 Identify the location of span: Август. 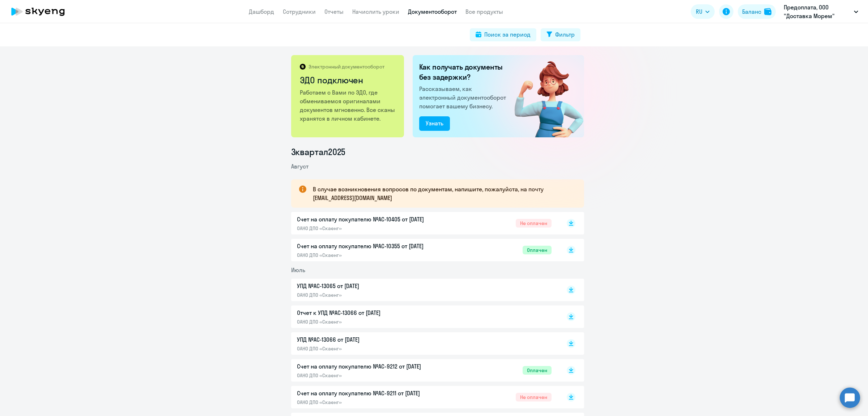
(300, 167).